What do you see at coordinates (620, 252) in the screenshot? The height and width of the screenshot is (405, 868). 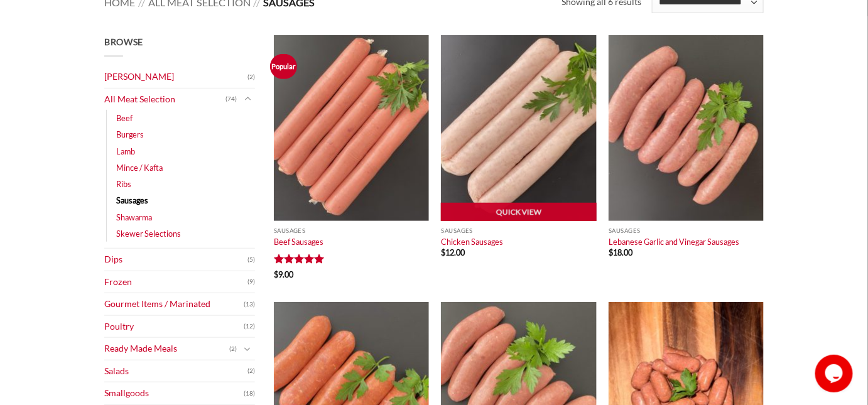 I see `bdi: 18.00` at bounding box center [620, 252].